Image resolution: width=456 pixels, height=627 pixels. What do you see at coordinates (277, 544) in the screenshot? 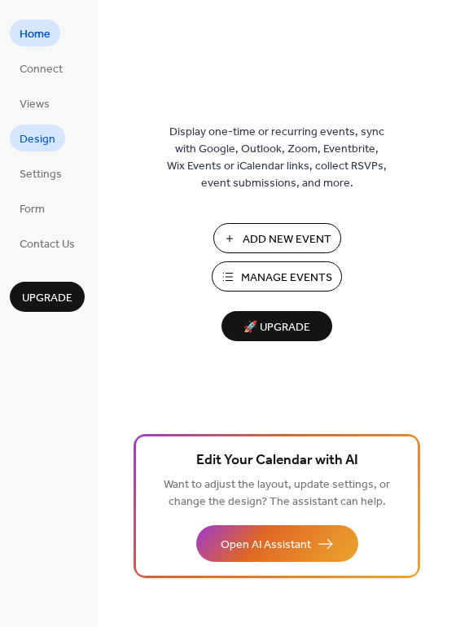
I see `button: Open AI Assistant` at bounding box center [277, 544].